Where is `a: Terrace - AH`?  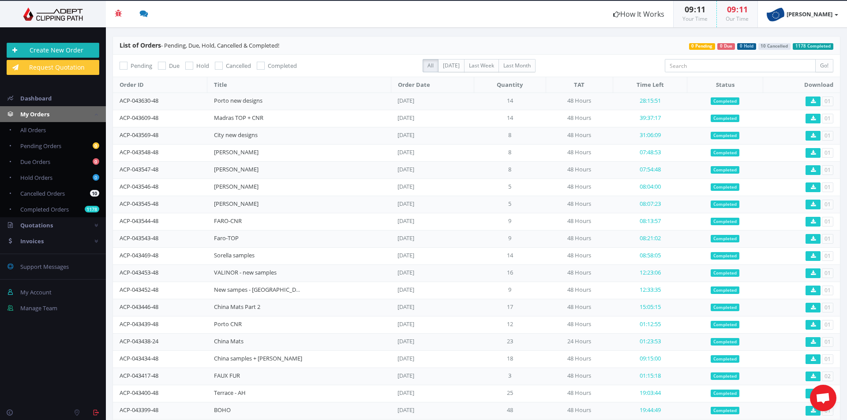
a: Terrace - AH is located at coordinates (230, 393).